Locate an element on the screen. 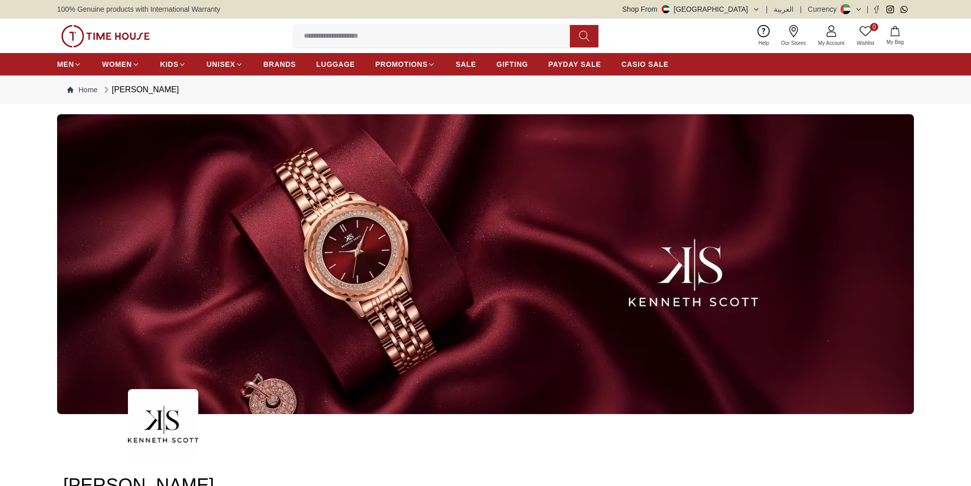 Image resolution: width=971 pixels, height=486 pixels. a: Instagram is located at coordinates (890, 9).